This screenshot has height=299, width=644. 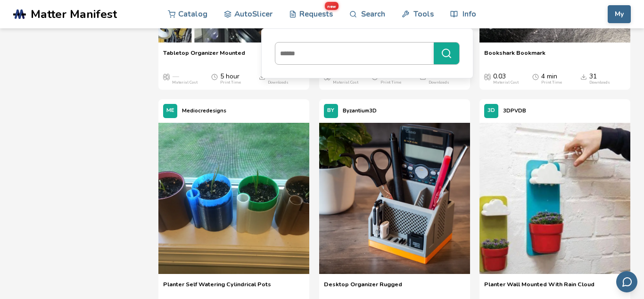 What do you see at coordinates (492, 110) in the screenshot?
I see `span: 3D` at bounding box center [492, 110].